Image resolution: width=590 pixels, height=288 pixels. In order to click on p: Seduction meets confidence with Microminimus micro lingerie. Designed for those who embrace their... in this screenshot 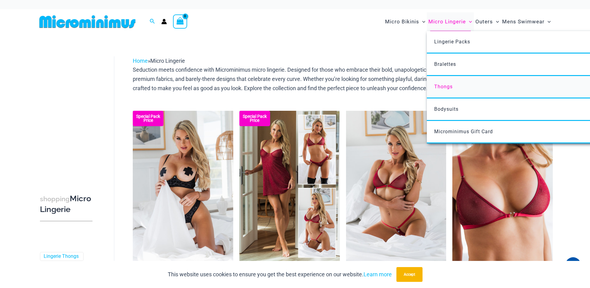, I will do `click(343, 79)`.